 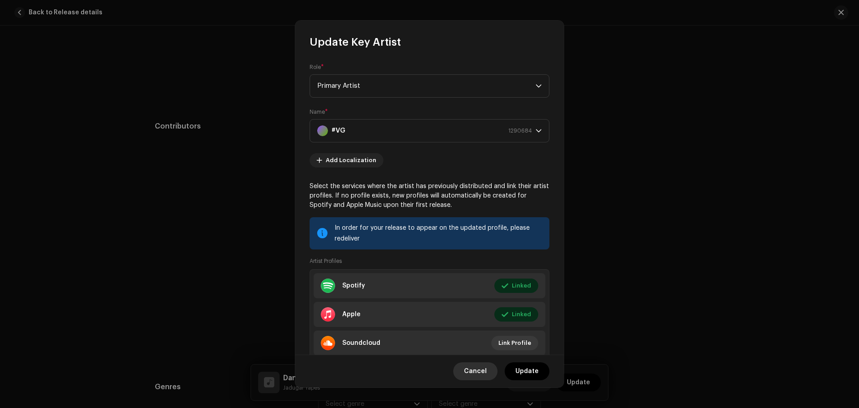 I want to click on label: Role, so click(x=317, y=67).